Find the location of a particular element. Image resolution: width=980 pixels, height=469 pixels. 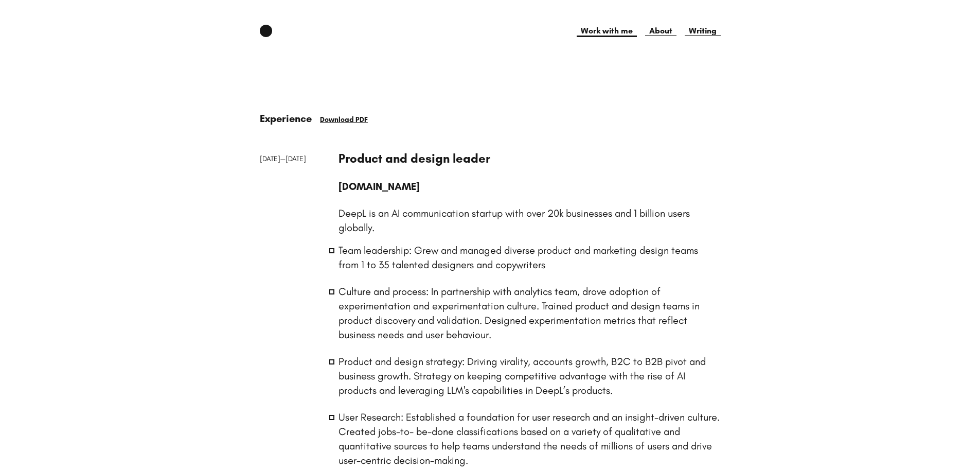

a: Work with me is located at coordinates (607, 31).